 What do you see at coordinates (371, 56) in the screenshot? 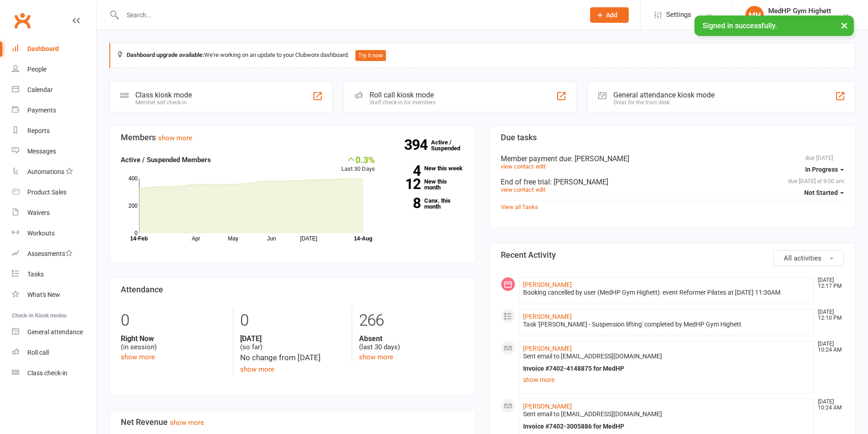
I see `button: Try it now` at bounding box center [371, 56].